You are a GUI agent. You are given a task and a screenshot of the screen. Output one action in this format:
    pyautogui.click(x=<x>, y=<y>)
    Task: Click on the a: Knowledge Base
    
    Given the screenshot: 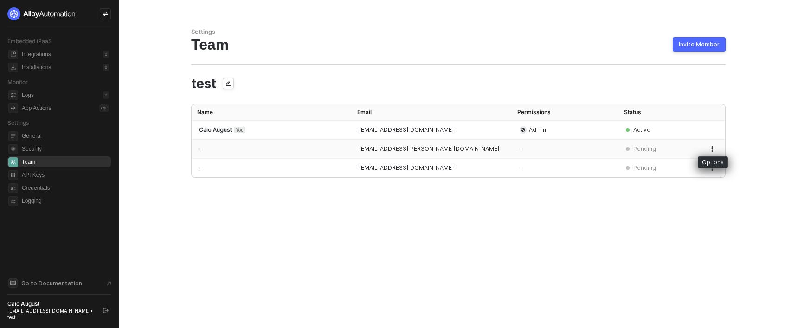 What is the action you would take?
    pyautogui.click(x=59, y=283)
    